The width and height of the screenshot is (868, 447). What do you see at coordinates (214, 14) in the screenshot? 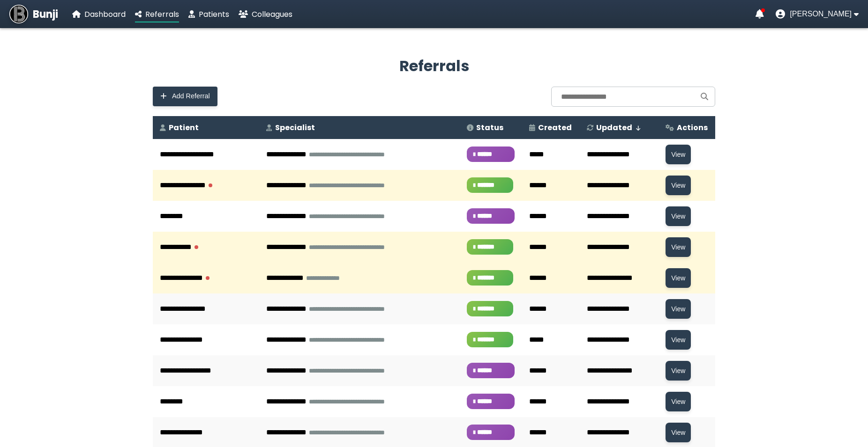
I see `span: Patients` at bounding box center [214, 14].